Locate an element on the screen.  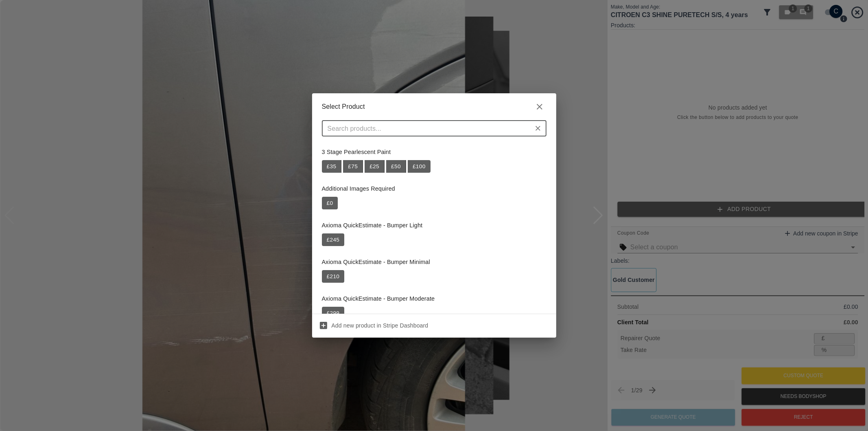
button: £245 is located at coordinates (333, 240).